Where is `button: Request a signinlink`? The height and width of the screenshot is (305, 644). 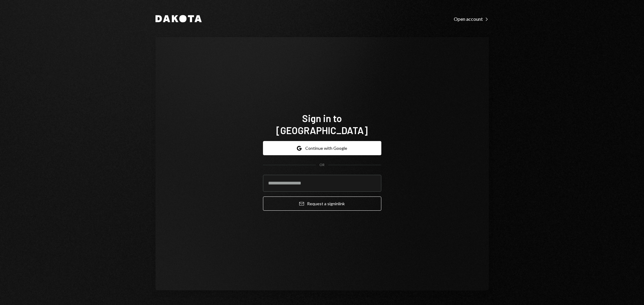
button: Request a signinlink is located at coordinates (322, 203).